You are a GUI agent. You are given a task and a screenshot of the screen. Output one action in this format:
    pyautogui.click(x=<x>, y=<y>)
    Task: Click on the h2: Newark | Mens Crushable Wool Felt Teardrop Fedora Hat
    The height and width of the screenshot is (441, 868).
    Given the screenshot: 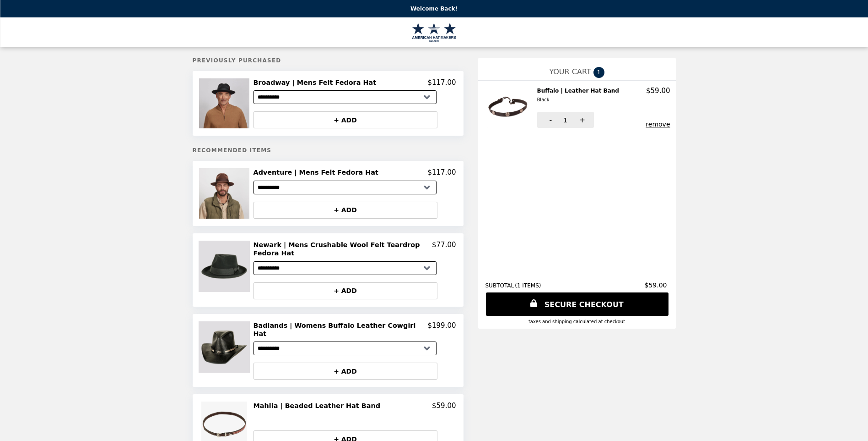 What is the action you would take?
    pyautogui.click(x=343, y=249)
    